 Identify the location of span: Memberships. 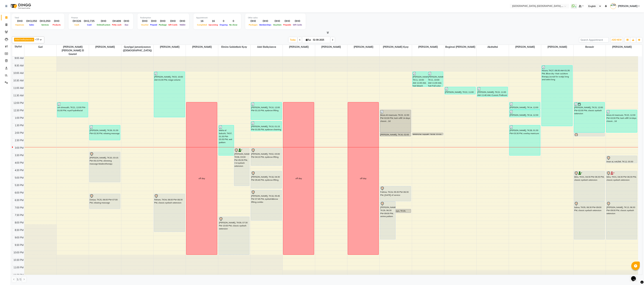
(265, 25).